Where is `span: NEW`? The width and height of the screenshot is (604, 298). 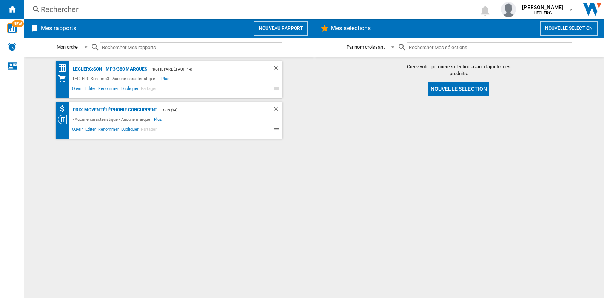
span: NEW is located at coordinates (18, 24).